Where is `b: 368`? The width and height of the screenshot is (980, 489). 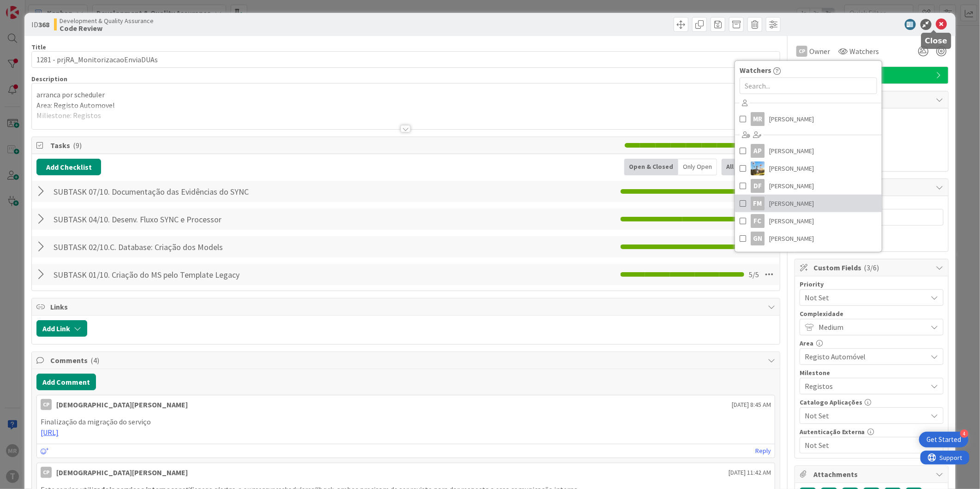
b: 368 is located at coordinates (44, 25).